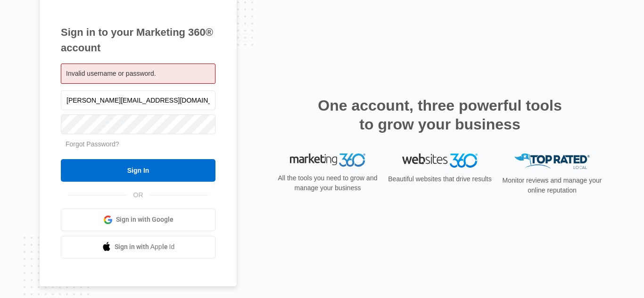  I want to click on img: Websites 360, so click(440, 160).